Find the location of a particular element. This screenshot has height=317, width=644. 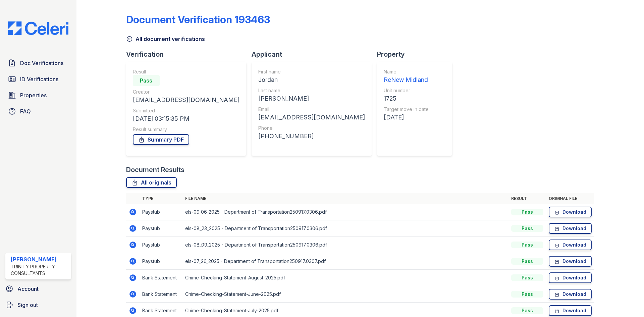

div: 1725 is located at coordinates (406, 99).